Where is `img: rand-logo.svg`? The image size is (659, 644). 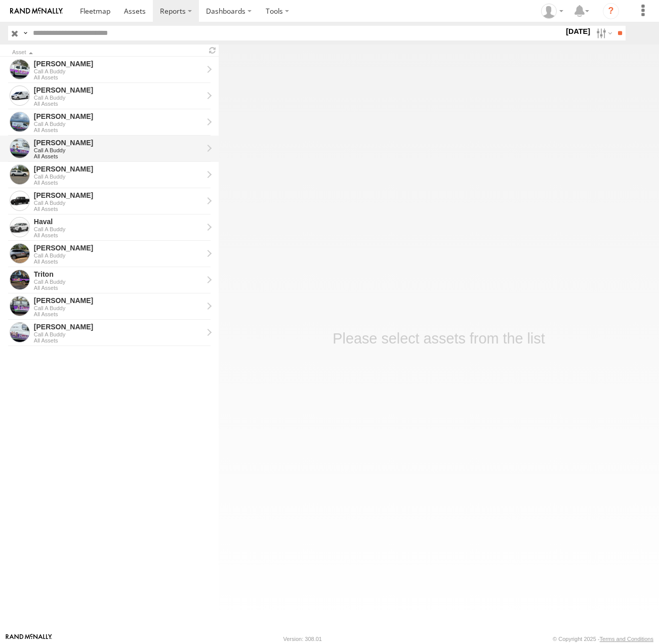 img: rand-logo.svg is located at coordinates (36, 11).